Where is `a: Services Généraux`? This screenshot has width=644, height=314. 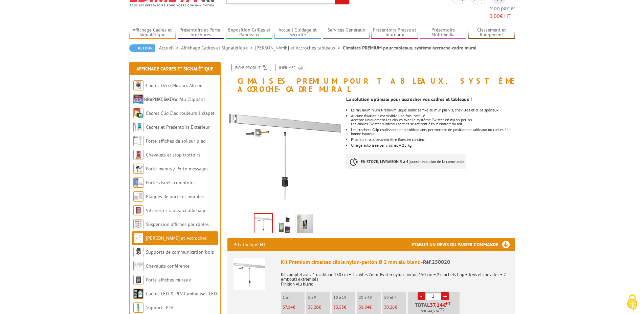 a: Services Généraux is located at coordinates (346, 32).